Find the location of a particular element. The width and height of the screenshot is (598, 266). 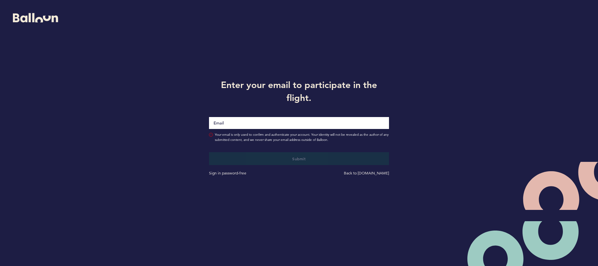

h1: Enter your email to participate in the flight. is located at coordinates (299, 91).